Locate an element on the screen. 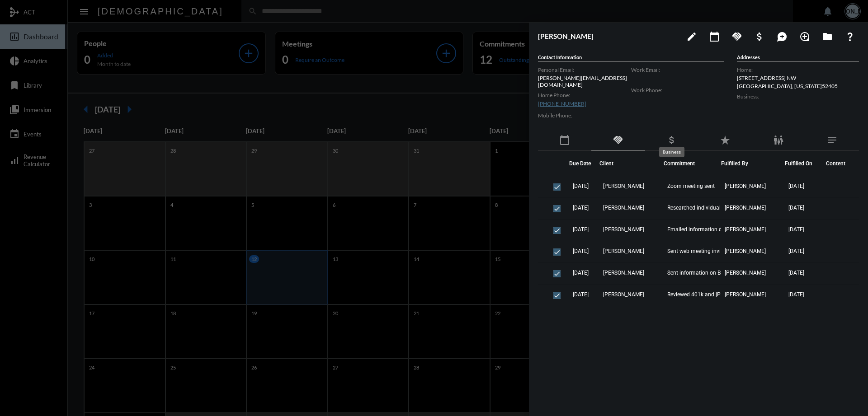  button: edit person is located at coordinates (692, 36).